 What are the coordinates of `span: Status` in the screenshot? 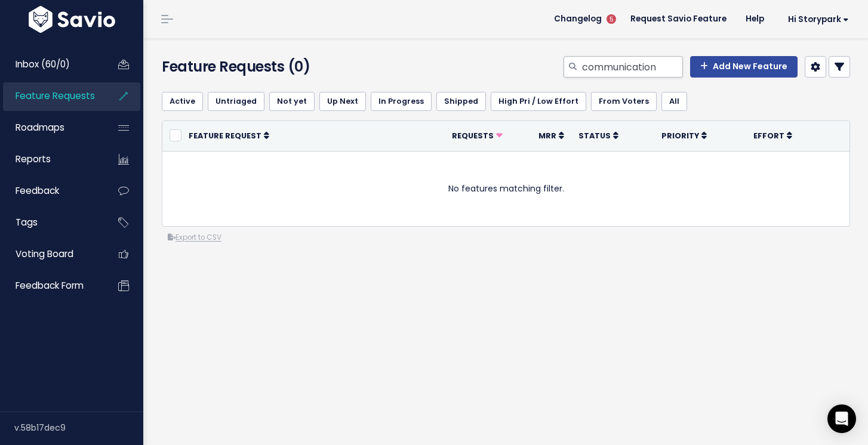 It's located at (594, 136).